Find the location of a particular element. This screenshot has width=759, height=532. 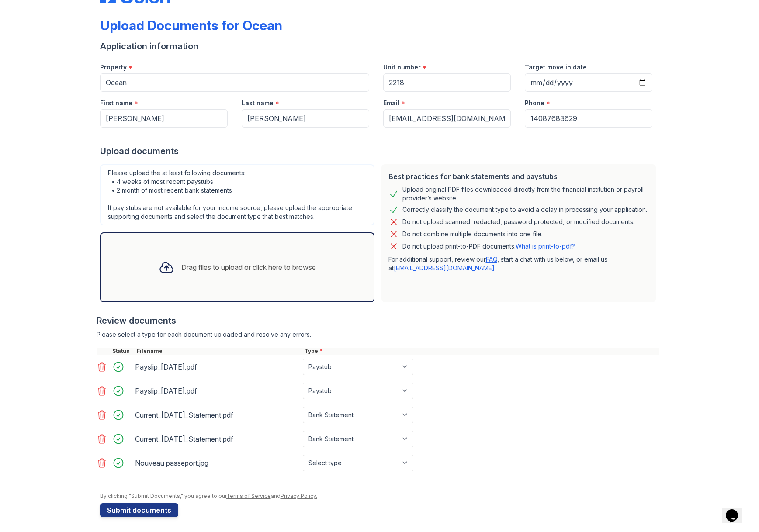

a: What is print-to-pdf? is located at coordinates (545, 246).